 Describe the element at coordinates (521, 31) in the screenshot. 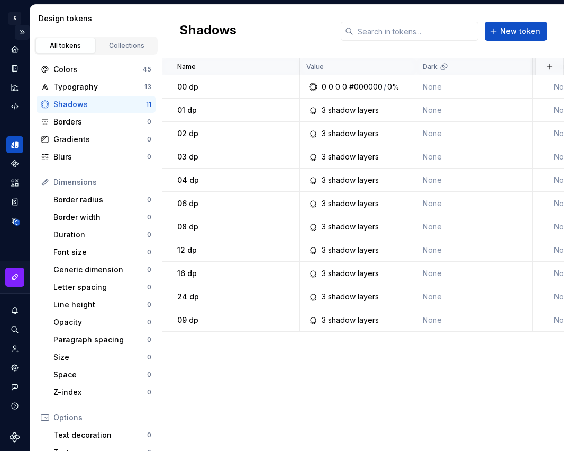

I see `span: New token` at that location.